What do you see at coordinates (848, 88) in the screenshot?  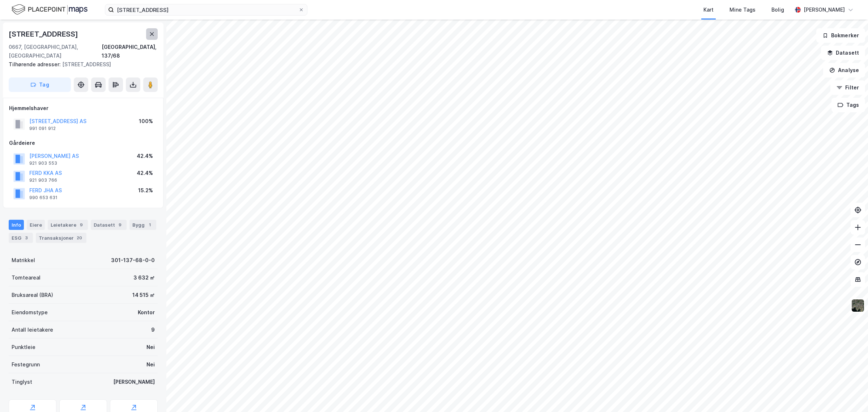 I see `button: Filter` at bounding box center [848, 88].